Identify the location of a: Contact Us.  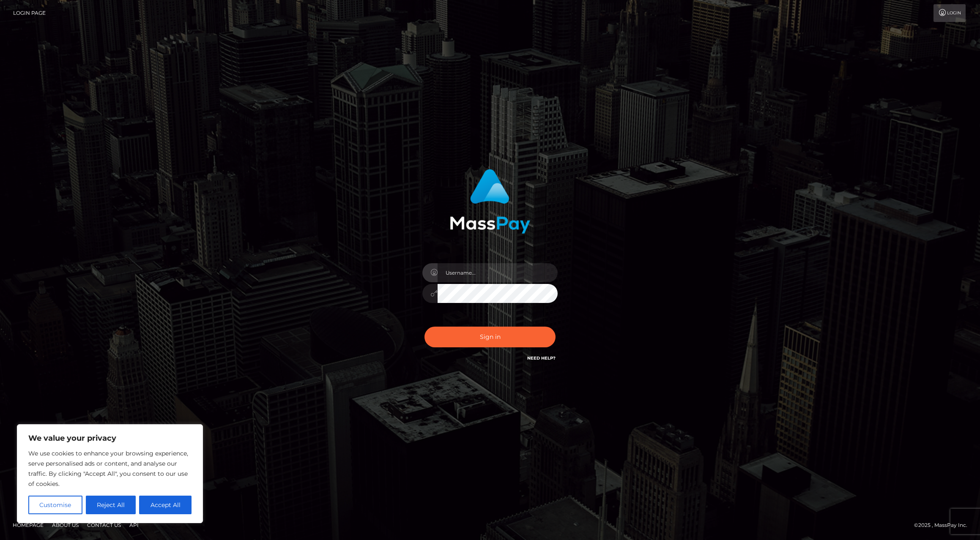
(104, 525).